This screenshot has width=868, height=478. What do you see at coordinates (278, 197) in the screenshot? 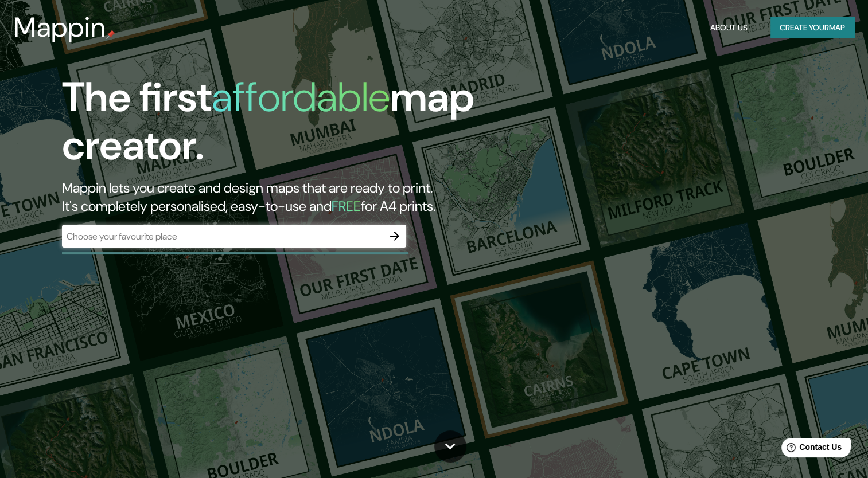
I see `h2: Mappin lets you create and design maps that are ready to print. It's completely personalised, eas...` at bounding box center [278, 197].